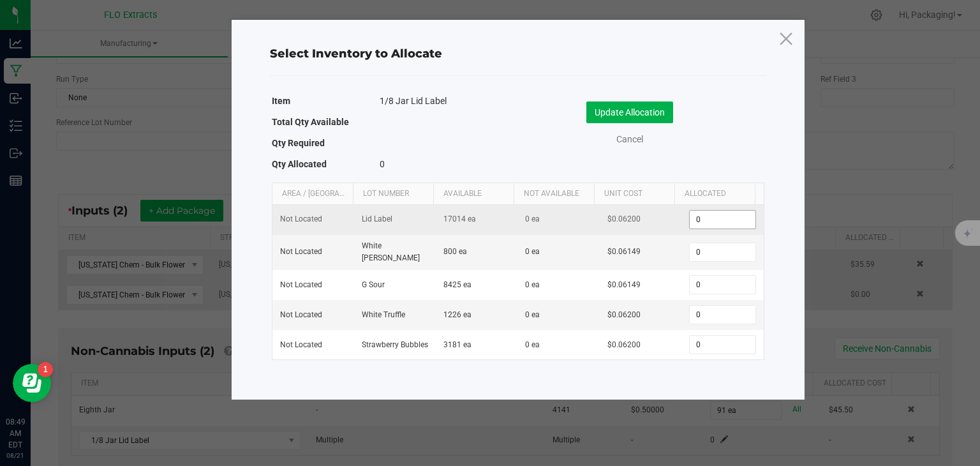 The width and height of the screenshot is (980, 466). What do you see at coordinates (281, 101) in the screenshot?
I see `label: Item` at bounding box center [281, 101].